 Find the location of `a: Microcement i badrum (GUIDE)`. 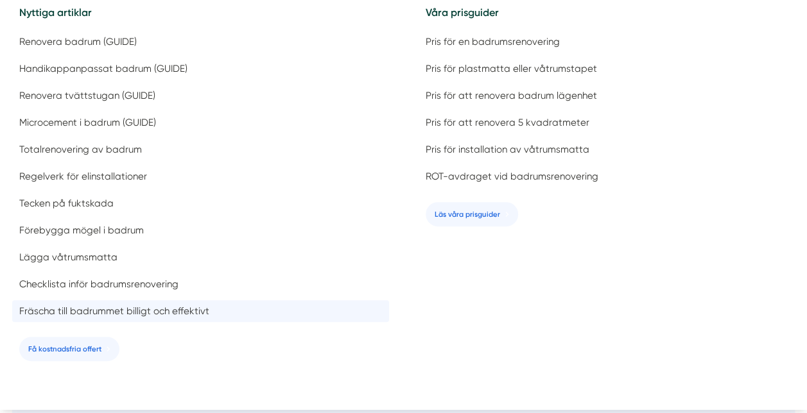

a: Microcement i badrum (GUIDE) is located at coordinates (200, 123).